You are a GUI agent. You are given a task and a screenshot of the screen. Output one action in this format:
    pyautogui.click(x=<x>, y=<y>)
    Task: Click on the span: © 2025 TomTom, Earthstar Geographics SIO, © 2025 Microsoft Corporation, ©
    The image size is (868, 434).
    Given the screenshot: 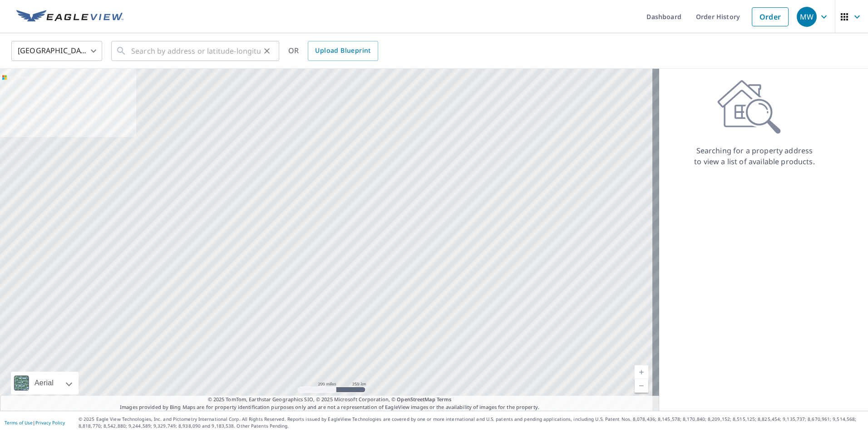 What is the action you would take?
    pyautogui.click(x=330, y=399)
    